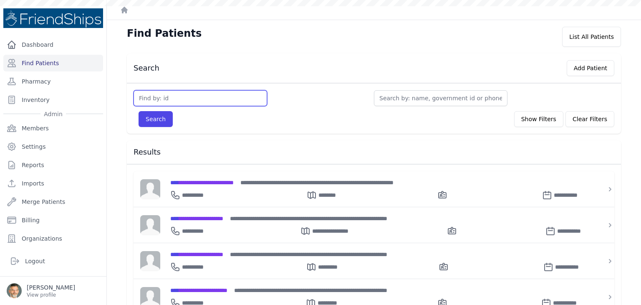  What do you see at coordinates (590, 119) in the screenshot?
I see `button: Clear Filters` at bounding box center [590, 119].